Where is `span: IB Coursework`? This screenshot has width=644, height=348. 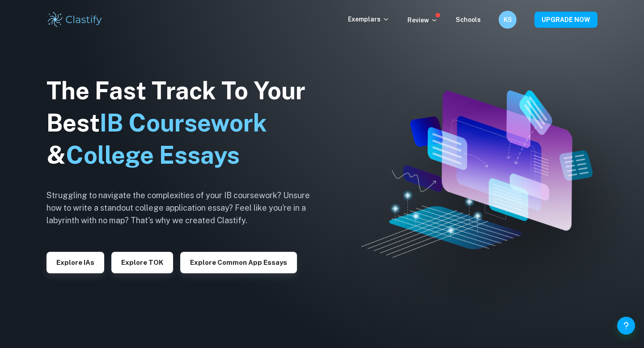
span: IB Coursework is located at coordinates (184, 123).